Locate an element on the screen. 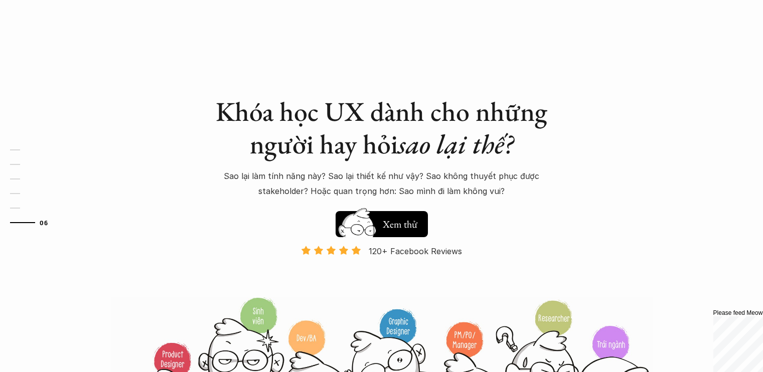 Image resolution: width=763 pixels, height=372 pixels. a: 120+ Facebook Reviews is located at coordinates (382, 270).